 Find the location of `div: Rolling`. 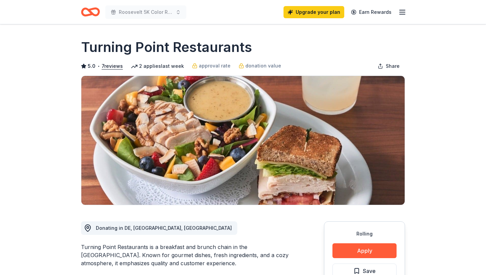

div: Rolling is located at coordinates (365, 234).